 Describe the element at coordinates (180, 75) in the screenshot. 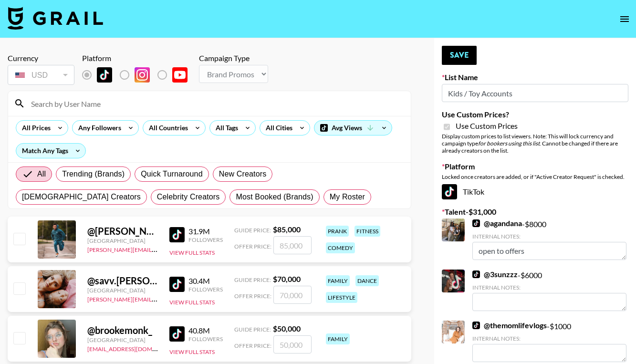

I see `img: YouTube` at that location.